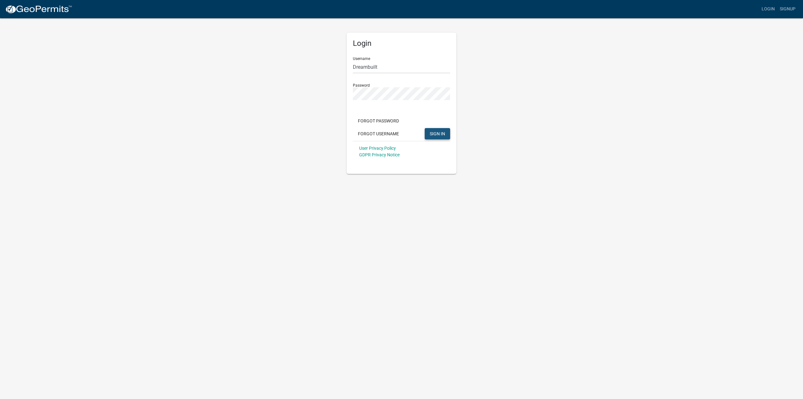  I want to click on button: SIGN IN, so click(437, 134).